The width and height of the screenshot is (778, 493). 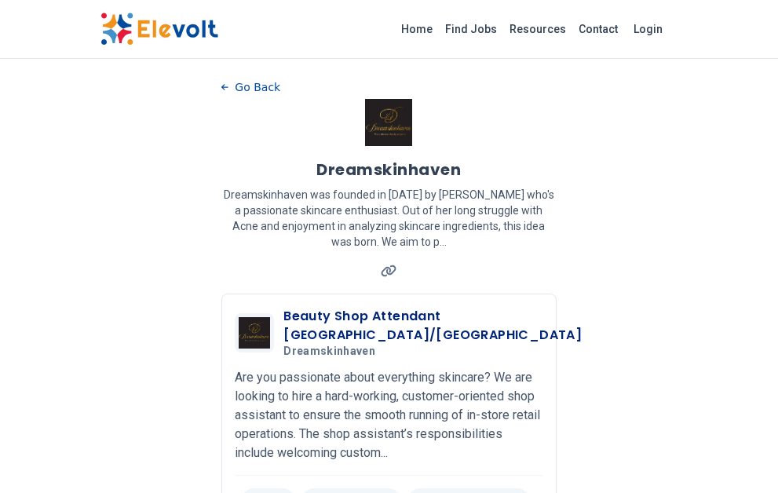 What do you see at coordinates (388, 169) in the screenshot?
I see `h1: Dreamskinhaven` at bounding box center [388, 169].